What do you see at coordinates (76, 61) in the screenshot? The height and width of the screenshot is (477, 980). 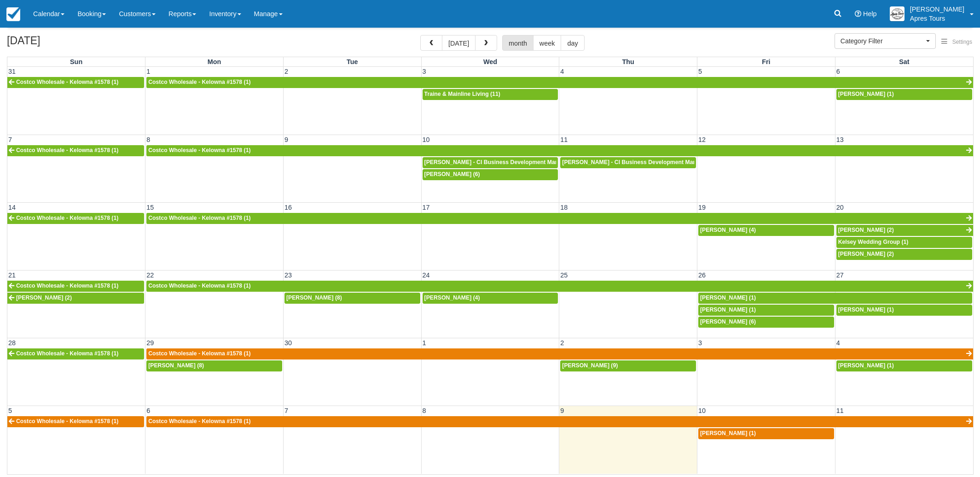 I see `span: Sun` at bounding box center [76, 61].